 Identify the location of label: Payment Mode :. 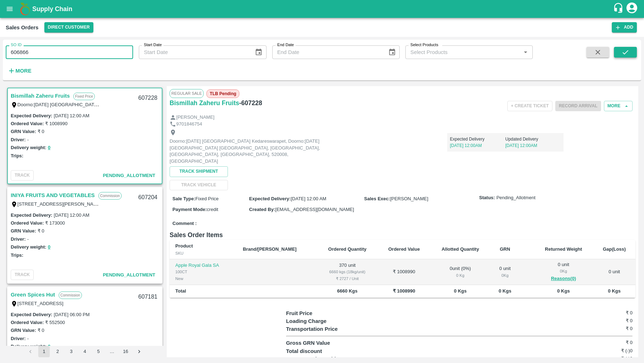
(189, 210).